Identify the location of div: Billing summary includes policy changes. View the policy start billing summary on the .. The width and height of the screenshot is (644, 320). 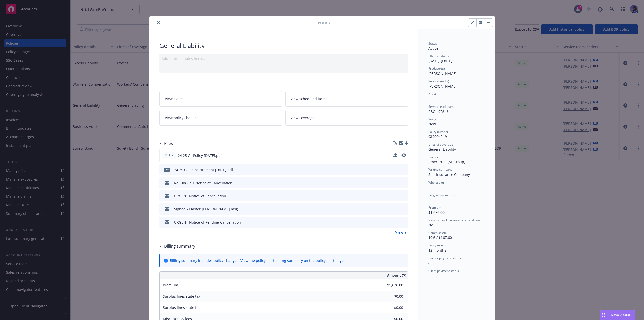
(257, 261).